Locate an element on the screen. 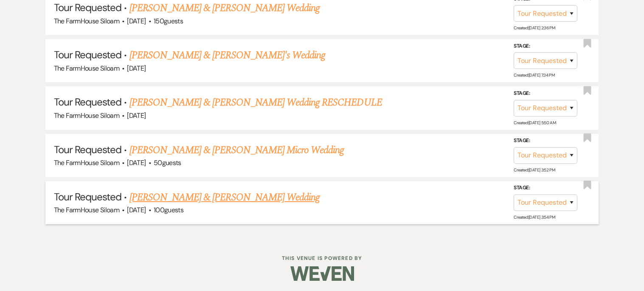 Image resolution: width=644 pixels, height=291 pixels. span: 100 guests is located at coordinates (169, 210).